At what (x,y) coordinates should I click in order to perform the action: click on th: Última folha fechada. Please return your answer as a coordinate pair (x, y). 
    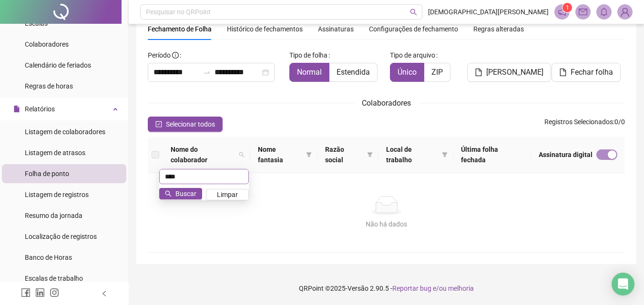
    Looking at the image, I should click on (492, 155).